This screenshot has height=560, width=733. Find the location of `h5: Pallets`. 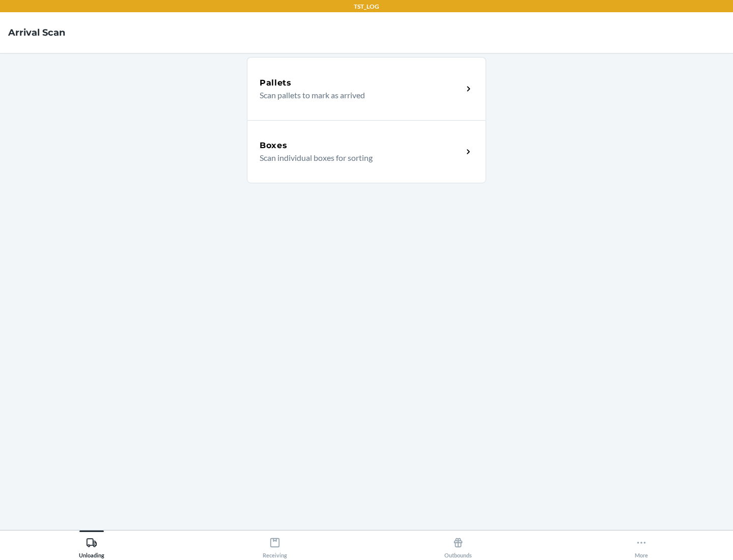

h5: Pallets is located at coordinates (276, 83).